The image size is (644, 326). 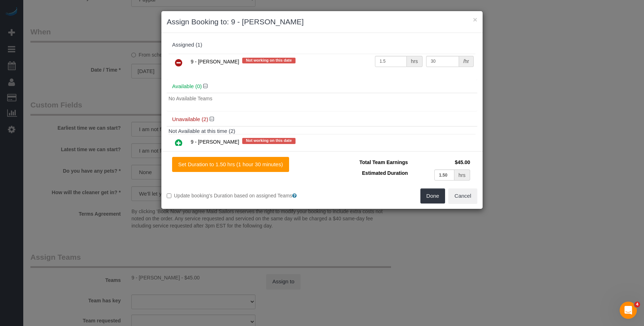 I want to click on button: Set Duration to 1.50 hrs (1 hour 30 minutes), so click(x=230, y=164).